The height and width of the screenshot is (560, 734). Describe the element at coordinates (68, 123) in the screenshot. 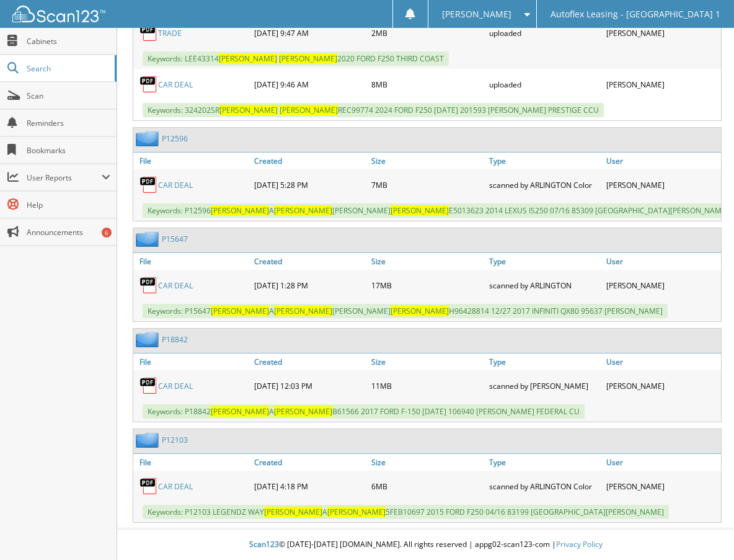

I see `span: Reminders` at that location.